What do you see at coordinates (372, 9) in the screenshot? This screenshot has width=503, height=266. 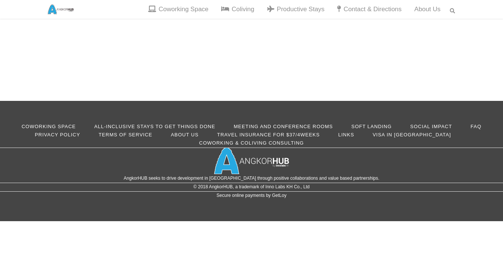 I see `span: Contact & Directions` at bounding box center [372, 9].